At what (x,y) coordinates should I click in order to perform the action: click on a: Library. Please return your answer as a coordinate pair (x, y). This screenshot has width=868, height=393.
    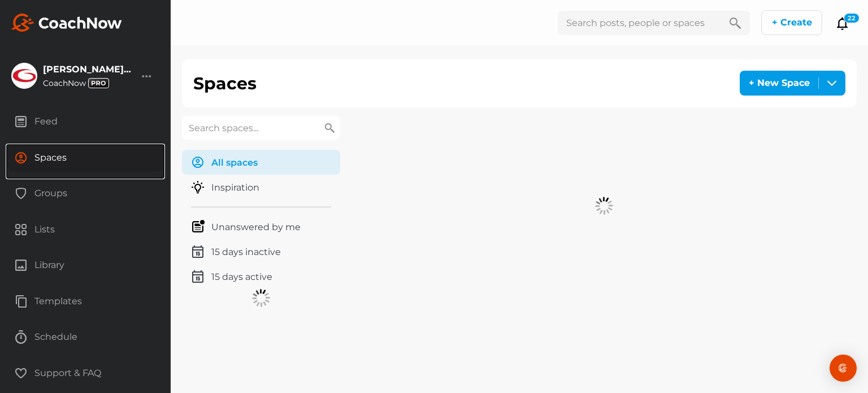
    Looking at the image, I should click on (85, 269).